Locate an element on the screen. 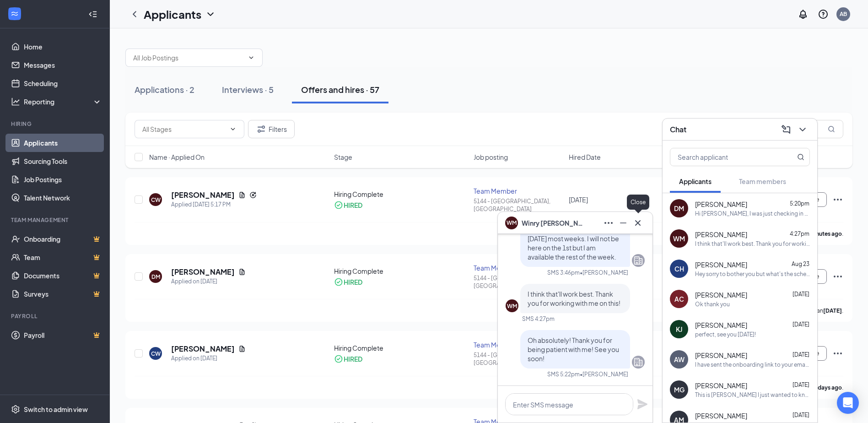  div: MG is located at coordinates (679, 390).